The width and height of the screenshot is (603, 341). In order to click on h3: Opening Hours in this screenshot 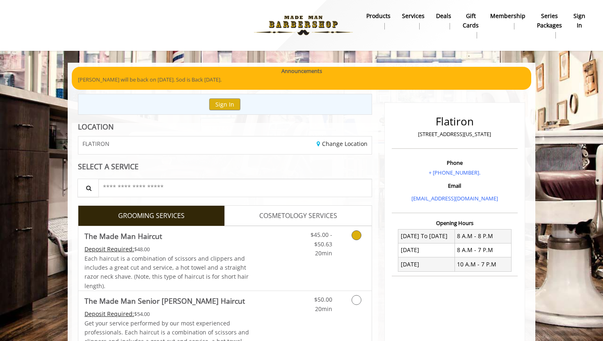, I will do `click(454, 223)`.